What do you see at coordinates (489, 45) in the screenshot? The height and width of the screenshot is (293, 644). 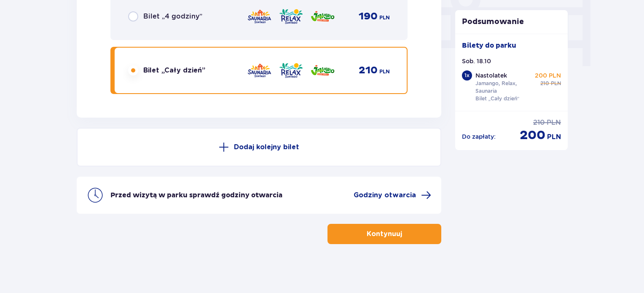 I see `p: Bilety do parku` at bounding box center [489, 45].